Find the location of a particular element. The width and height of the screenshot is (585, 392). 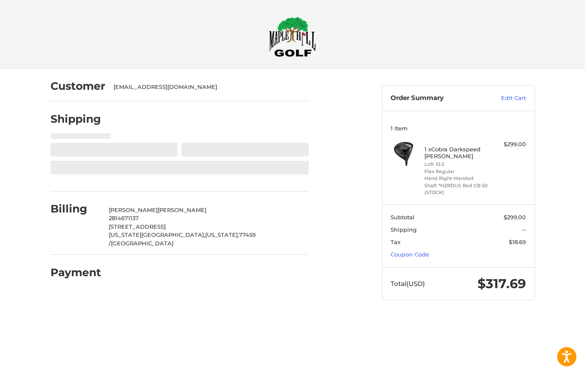

span: 77459 / is located at coordinates (182, 239).